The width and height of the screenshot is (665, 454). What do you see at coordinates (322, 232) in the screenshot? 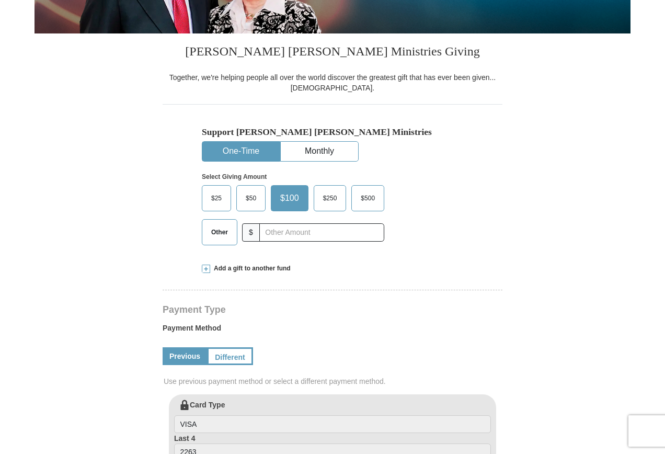
I see `input: Other Amount` at bounding box center [322, 232].